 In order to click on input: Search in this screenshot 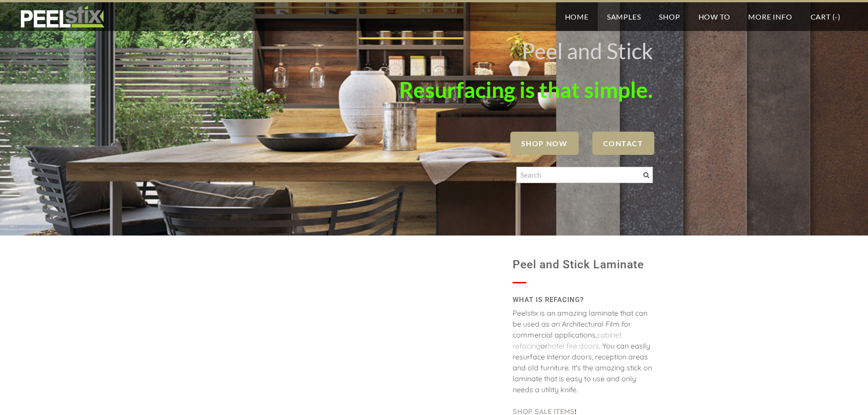, I will do `click(584, 175)`.